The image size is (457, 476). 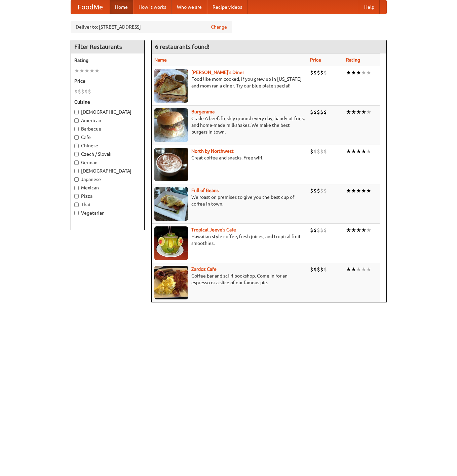 What do you see at coordinates (212, 151) in the screenshot?
I see `b: North by Northwest` at bounding box center [212, 151].